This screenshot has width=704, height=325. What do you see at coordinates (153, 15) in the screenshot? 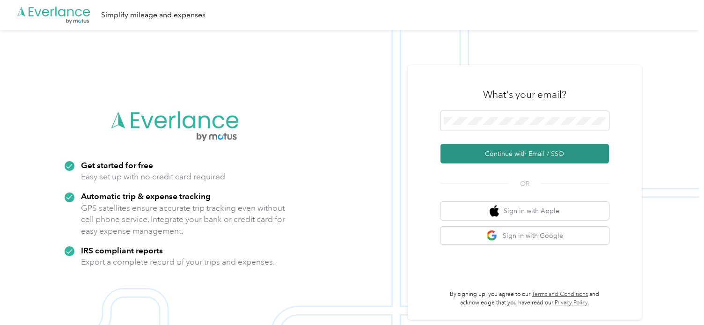
I see `div: Simplify mileage and expenses` at bounding box center [153, 15].